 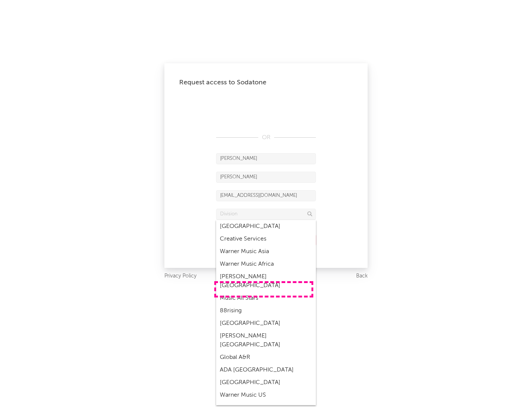 What do you see at coordinates (266, 298) in the screenshot?
I see `div: Music All Stars` at bounding box center [266, 298].